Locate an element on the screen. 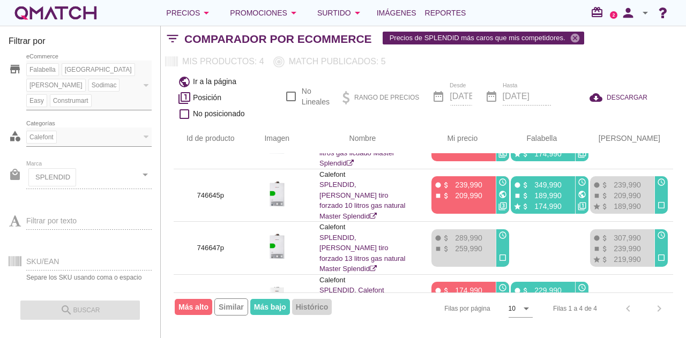 The width and height of the screenshot is (686, 338). span: Posición is located at coordinates (207, 98).